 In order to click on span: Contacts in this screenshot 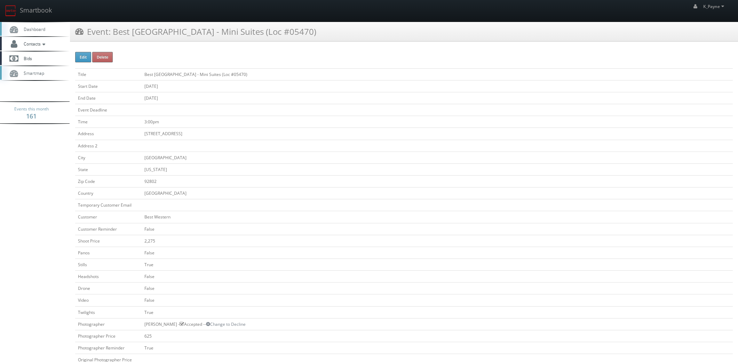, I will do `click(33, 44)`.